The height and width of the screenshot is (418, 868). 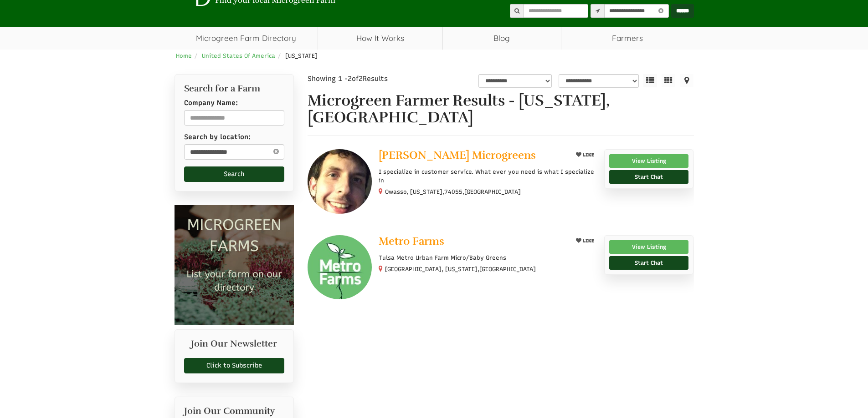 I want to click on label: Company Name:, so click(x=211, y=102).